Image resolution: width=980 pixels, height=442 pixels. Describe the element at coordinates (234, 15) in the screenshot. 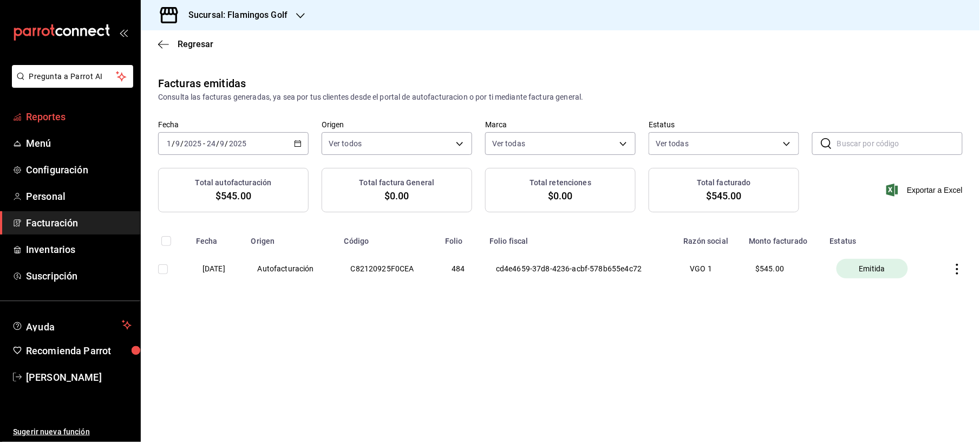

I see `h3: Sucursal: Flamingos Golf` at that location.